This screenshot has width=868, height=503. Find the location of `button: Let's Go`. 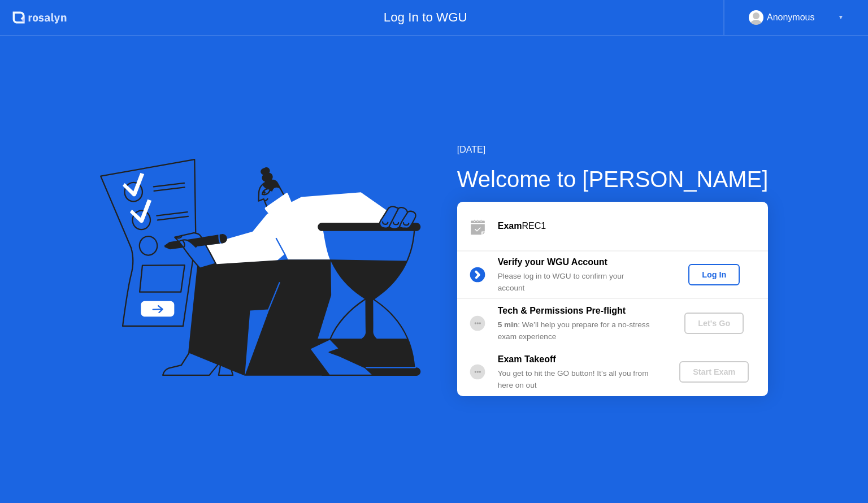

button: Let's Go is located at coordinates (714, 323).